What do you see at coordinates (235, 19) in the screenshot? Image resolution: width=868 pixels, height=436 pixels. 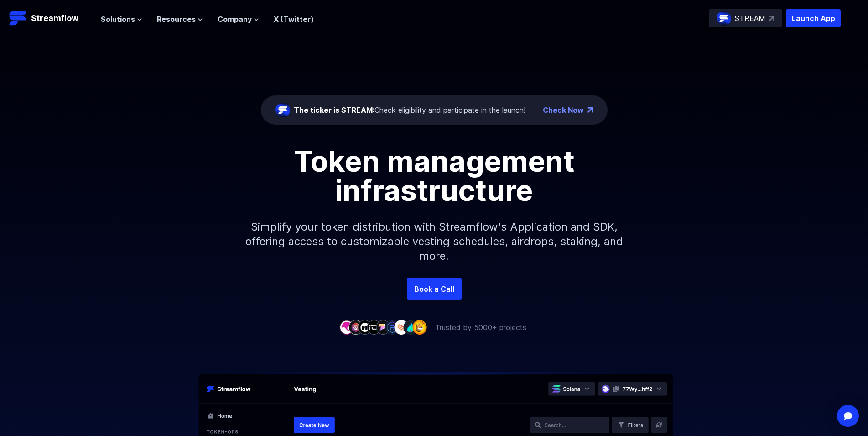 I see `span: Company` at bounding box center [235, 19].